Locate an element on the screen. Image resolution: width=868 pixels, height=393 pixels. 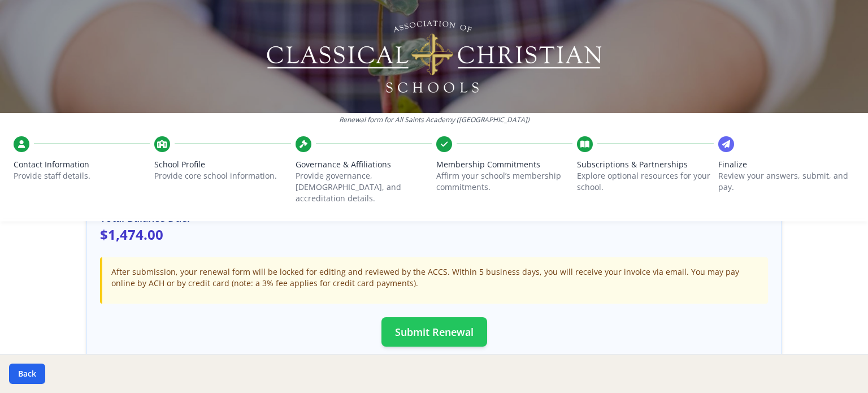
p: Provide core school information. is located at coordinates (222, 176).